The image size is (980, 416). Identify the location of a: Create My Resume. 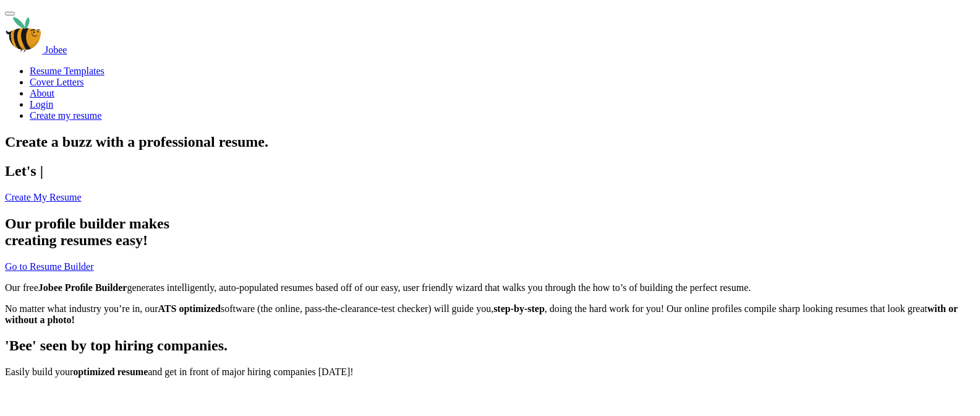
(43, 197).